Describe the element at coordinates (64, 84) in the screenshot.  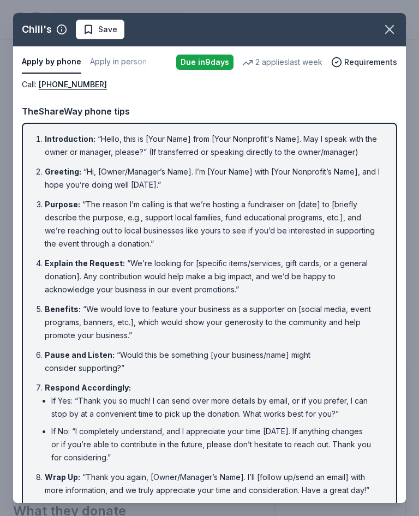
I see `span: Call :` at that location.